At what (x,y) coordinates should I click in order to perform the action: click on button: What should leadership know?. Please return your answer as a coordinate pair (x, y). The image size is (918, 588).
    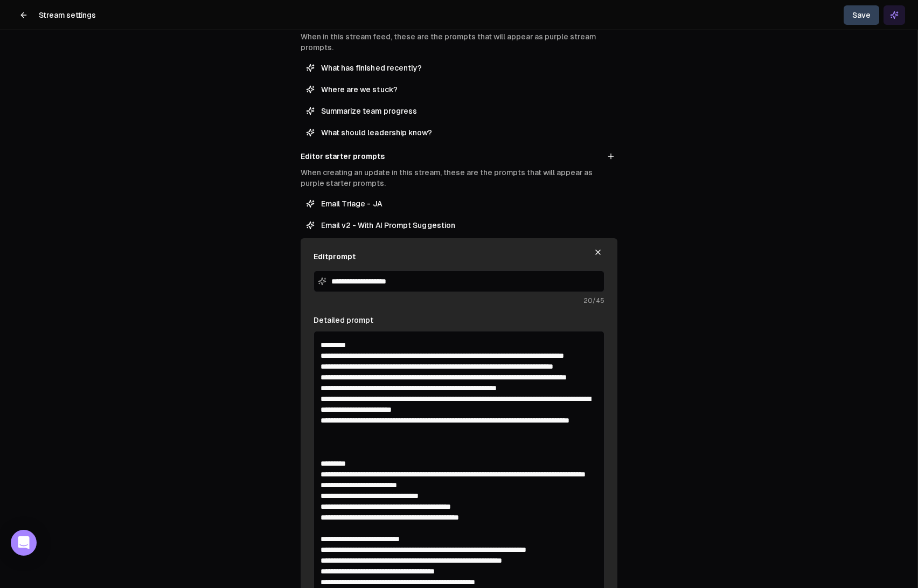
    Looking at the image, I should click on (459, 133).